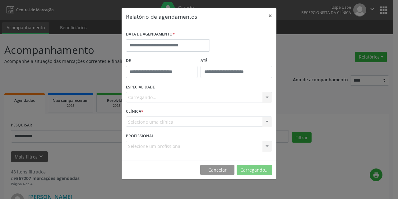 This screenshot has height=199, width=398. Describe the element at coordinates (270, 16) in the screenshot. I see `button: Close` at that location.